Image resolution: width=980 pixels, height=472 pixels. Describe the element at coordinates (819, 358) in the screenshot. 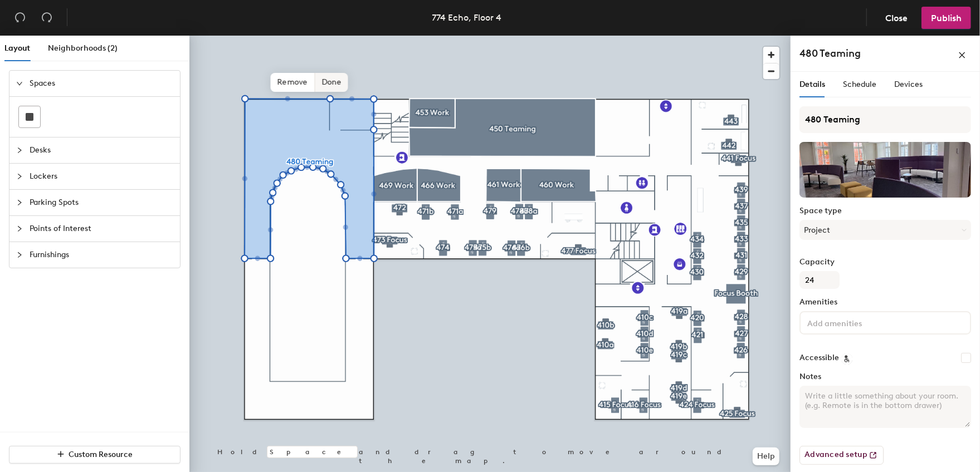

I see `label: Accessible` at that location.